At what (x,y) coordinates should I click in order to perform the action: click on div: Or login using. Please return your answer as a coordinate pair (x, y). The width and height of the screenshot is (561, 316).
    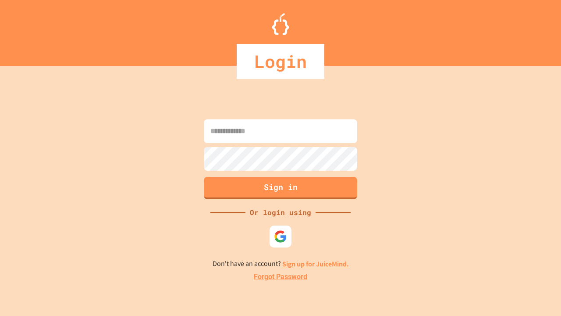
    Looking at the image, I should click on (281, 212).